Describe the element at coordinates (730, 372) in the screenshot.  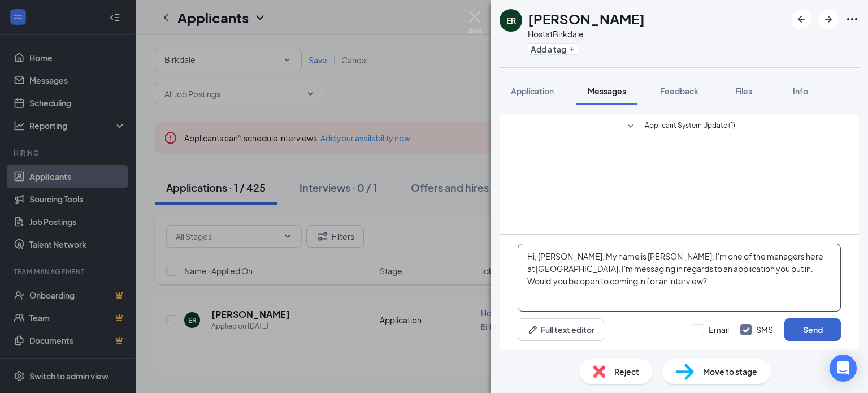
I see `span: Move to stage` at that location.